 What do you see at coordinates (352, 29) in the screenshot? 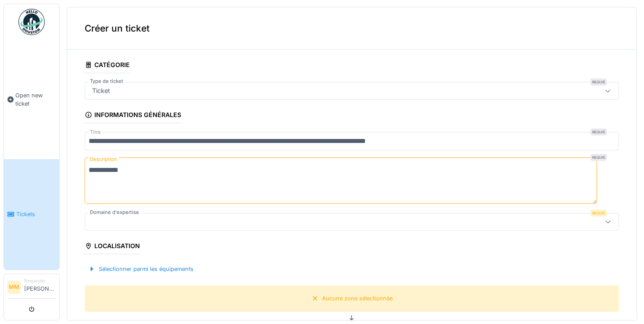
I see `div: Créer un ticket` at bounding box center [352, 29].